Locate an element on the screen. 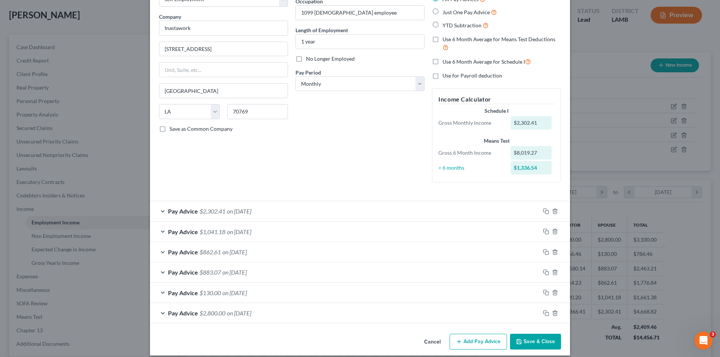 Image resolution: width=720 pixels, height=357 pixels. span: YTD Subtraction is located at coordinates (462, 25).